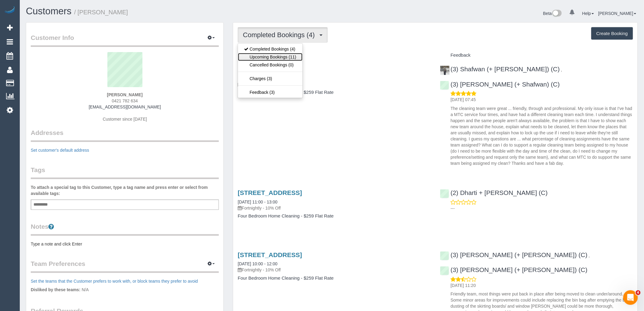  What do you see at coordinates (536, 55) in the screenshot?
I see `h4: Feedback` at bounding box center [536, 55].